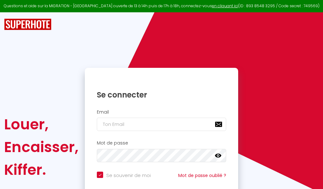 This screenshot has height=189, width=323. I want to click on div: Encaisser,, so click(41, 147).